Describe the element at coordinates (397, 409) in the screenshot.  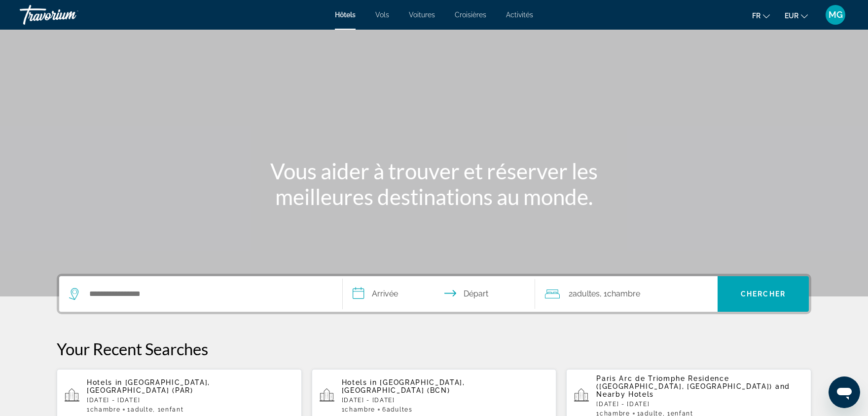
I see `span: 6` at that location.